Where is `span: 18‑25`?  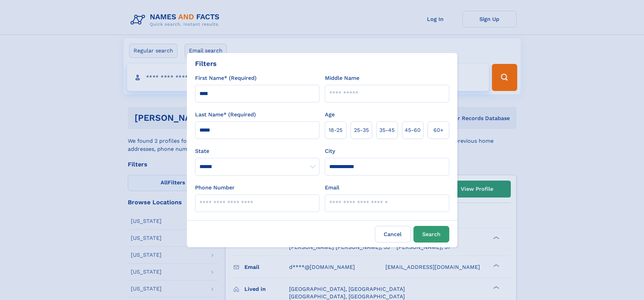 span: 18‑25 is located at coordinates (335, 130).